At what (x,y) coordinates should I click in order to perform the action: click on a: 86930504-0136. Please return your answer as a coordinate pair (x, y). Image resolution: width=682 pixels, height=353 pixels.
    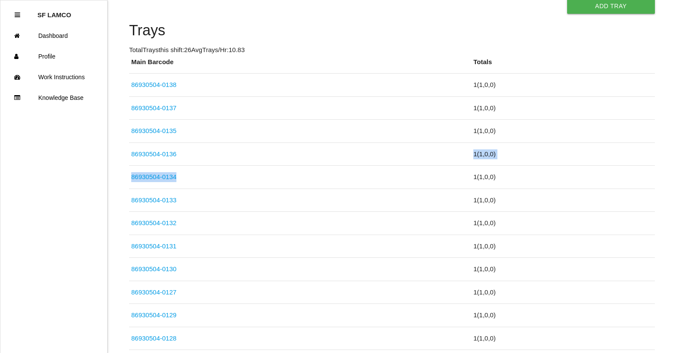
    Looking at the image, I should click on (154, 154).